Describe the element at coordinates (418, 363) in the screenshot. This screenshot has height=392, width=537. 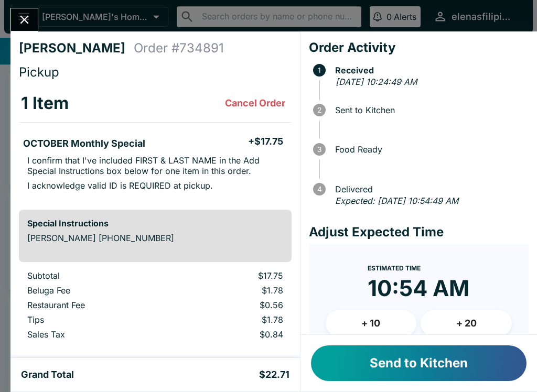
I see `button: Send to Kitchen` at that location.